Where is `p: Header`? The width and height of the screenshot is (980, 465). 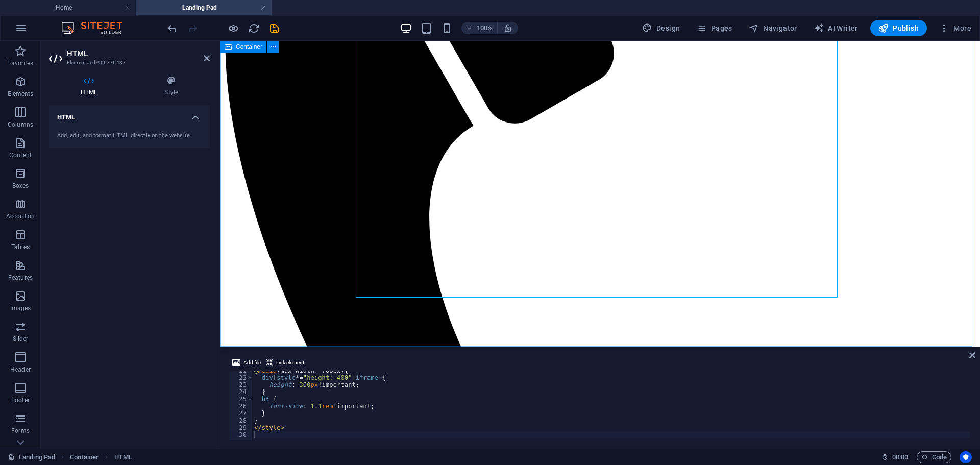 p: Header is located at coordinates (20, 370).